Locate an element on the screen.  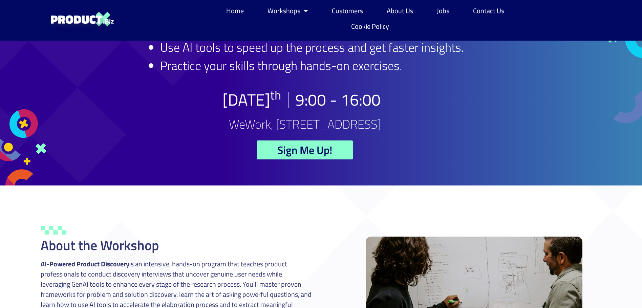
strong: AI-Powered Product Discovery is located at coordinates (85, 264).